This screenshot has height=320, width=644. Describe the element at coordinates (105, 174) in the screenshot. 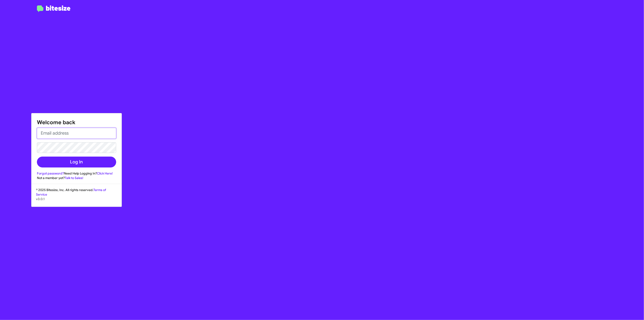

I see `a: Click Here!` at that location.